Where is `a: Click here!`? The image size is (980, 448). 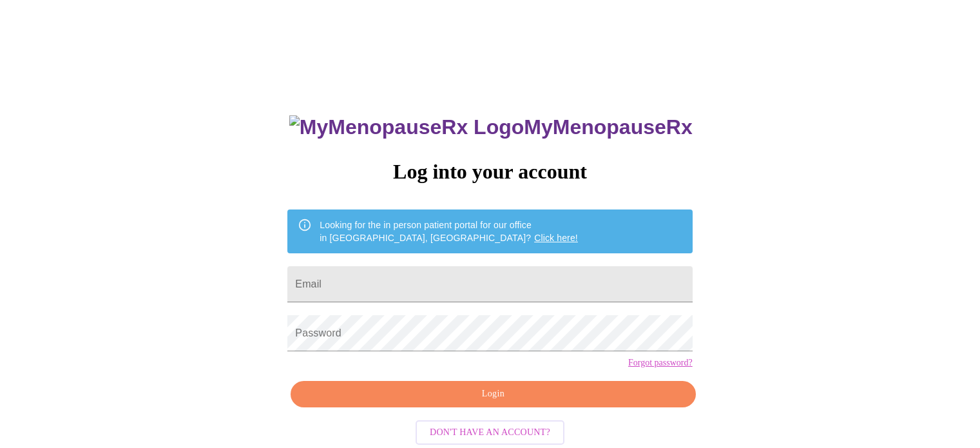 a: Click here! is located at coordinates (556, 238).